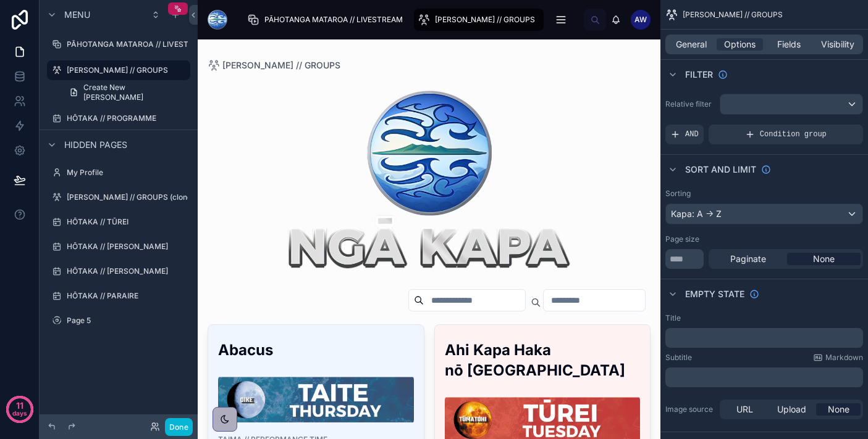 The image size is (868, 439). I want to click on p: 11, so click(19, 406).